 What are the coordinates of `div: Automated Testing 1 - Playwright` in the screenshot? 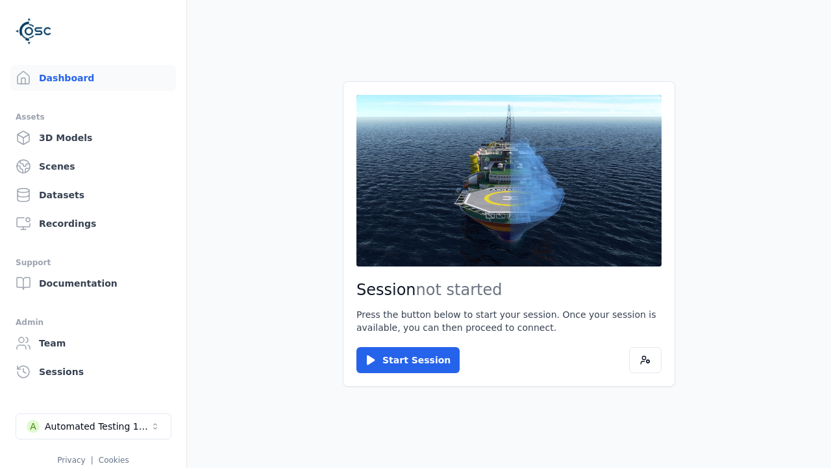 It's located at (97, 426).